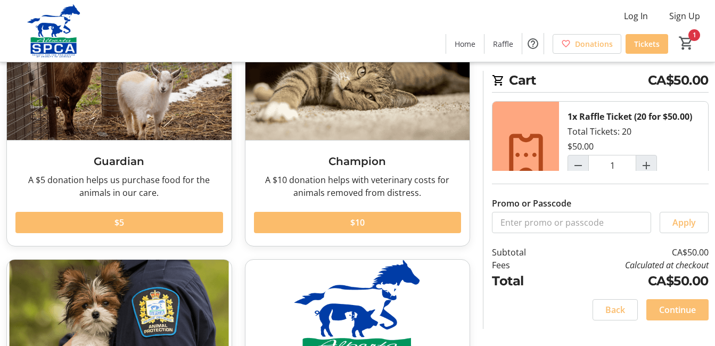  Describe the element at coordinates (533, 44) in the screenshot. I see `button: Help` at that location.